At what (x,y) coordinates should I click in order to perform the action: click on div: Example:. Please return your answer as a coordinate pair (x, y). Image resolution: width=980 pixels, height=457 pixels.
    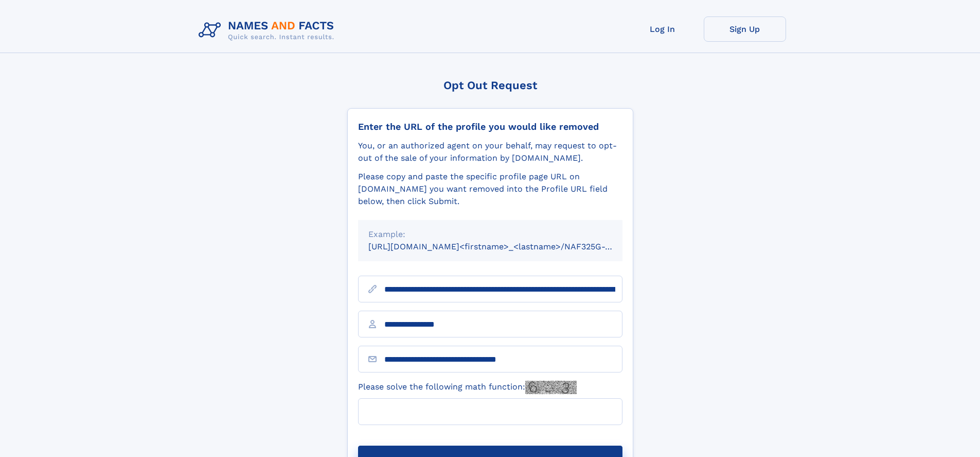
    Looking at the image, I should click on (490, 234).